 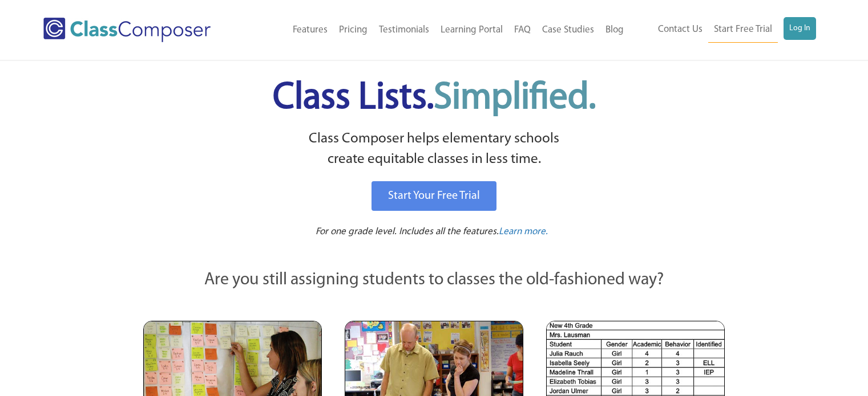 I want to click on a: Start Free Trial, so click(x=743, y=30).